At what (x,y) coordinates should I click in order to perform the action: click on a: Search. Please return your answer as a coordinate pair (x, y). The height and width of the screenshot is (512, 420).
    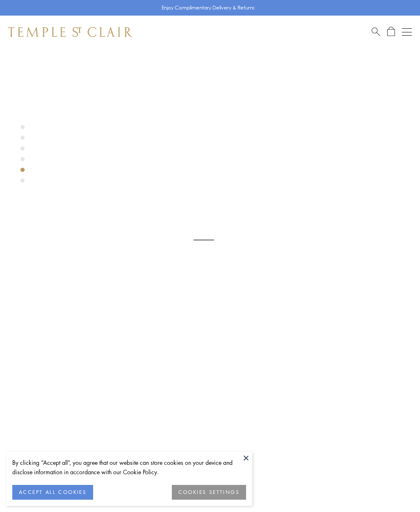
    Looking at the image, I should click on (376, 32).